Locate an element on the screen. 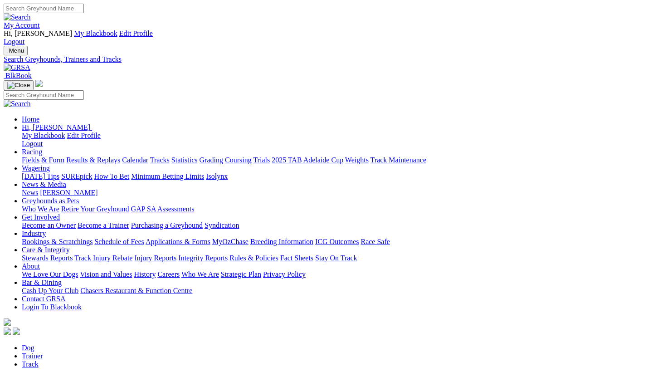 The width and height of the screenshot is (653, 372). span: Menu is located at coordinates (16, 50).